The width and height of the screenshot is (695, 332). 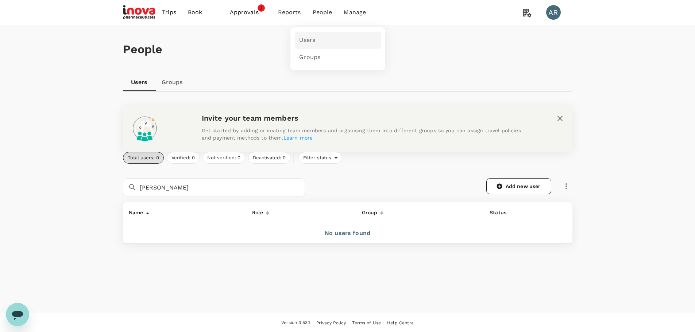 I want to click on span: Help Centre, so click(x=400, y=323).